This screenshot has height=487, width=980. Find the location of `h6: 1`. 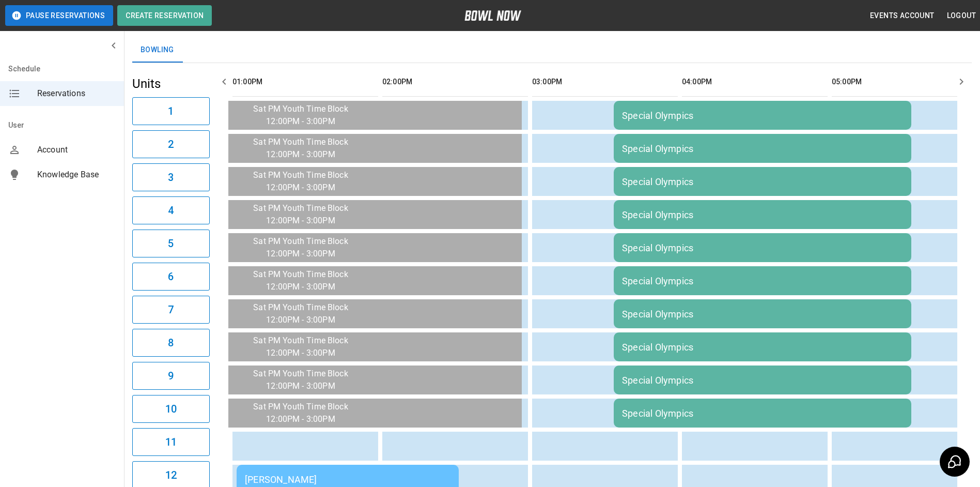

h6: 1 is located at coordinates (170, 111).